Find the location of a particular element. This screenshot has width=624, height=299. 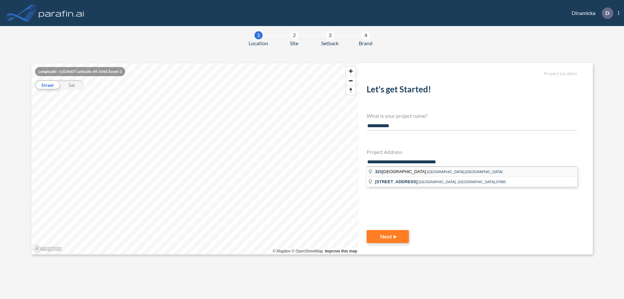

span: 321 is located at coordinates (378, 171).